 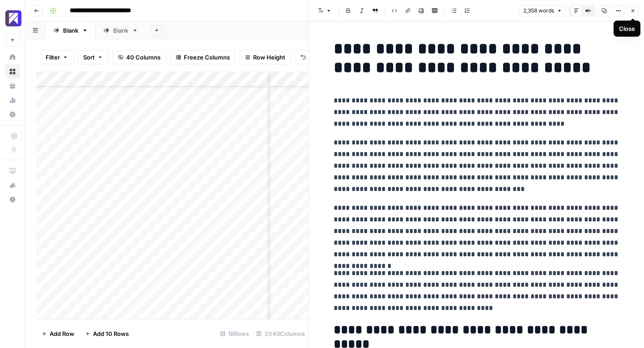 What do you see at coordinates (62, 334) in the screenshot?
I see `span: Add Row` at bounding box center [62, 334].